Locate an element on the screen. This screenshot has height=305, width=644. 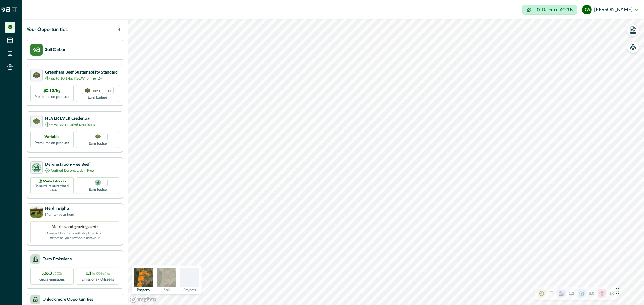
p: Monitor your herd is located at coordinates (59, 214).